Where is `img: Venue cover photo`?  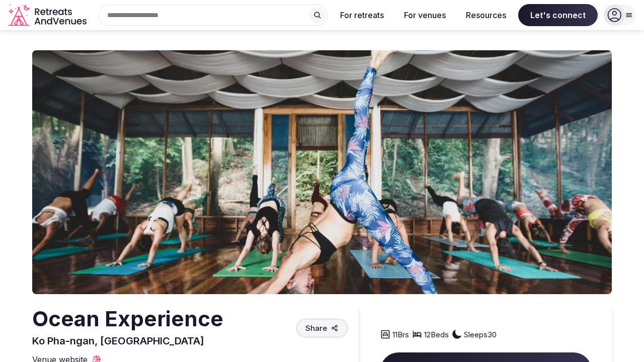 img: Venue cover photo is located at coordinates (322, 172).